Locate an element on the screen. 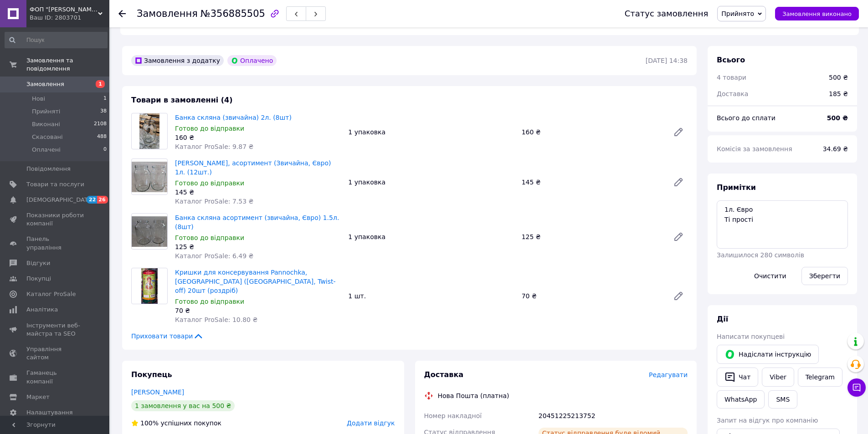 This screenshot has width=868, height=434. div: Ваш ID: 2803701 is located at coordinates (69, 18).